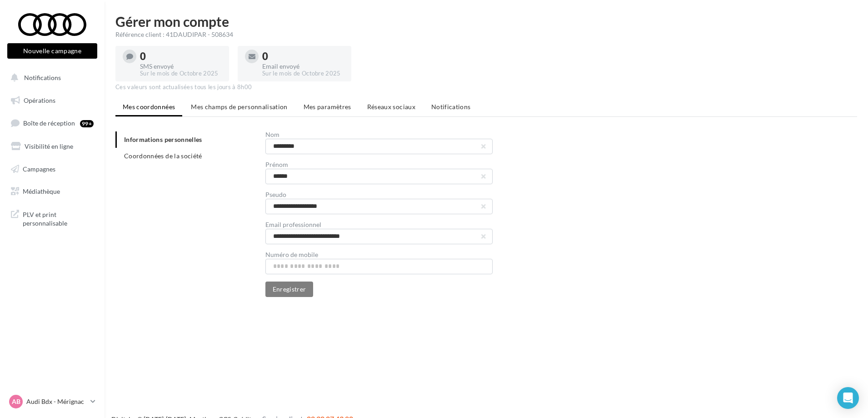 This screenshot has height=418, width=868. What do you see at coordinates (848, 398) in the screenshot?
I see `div: Open Intercom Messenger` at bounding box center [848, 398].